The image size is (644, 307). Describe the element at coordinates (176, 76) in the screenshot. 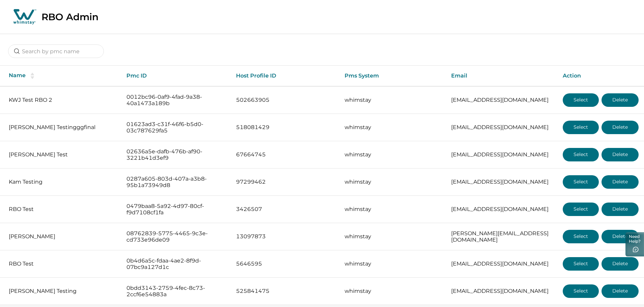

I see `th: Pmc ID` at that location.